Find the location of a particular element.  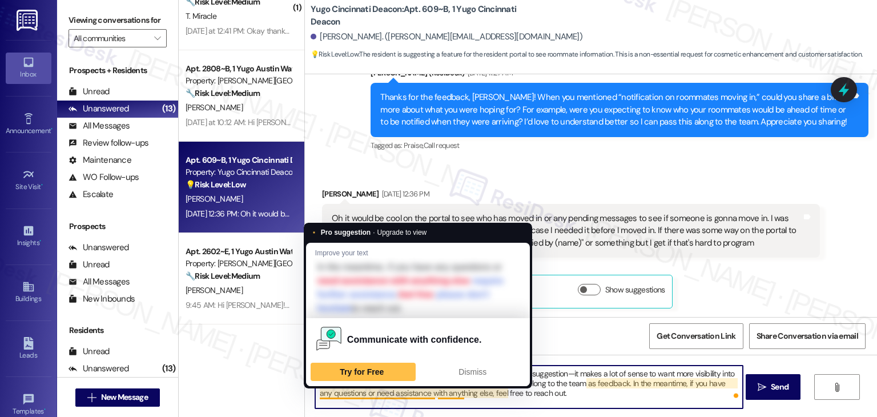

span: New Message is located at coordinates (124, 397).